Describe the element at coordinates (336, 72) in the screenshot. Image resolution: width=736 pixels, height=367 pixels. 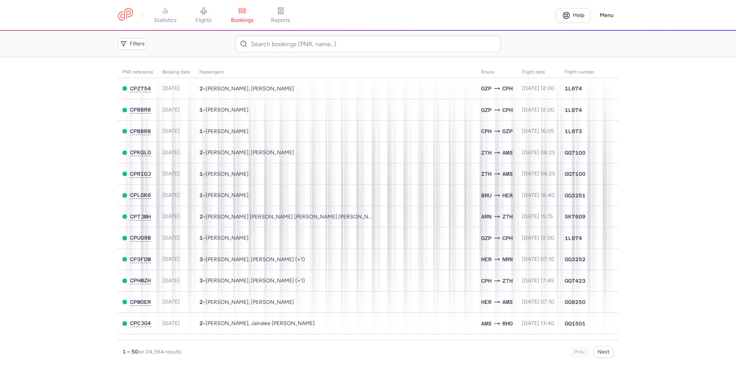
I see `th: Passengers` at that location.